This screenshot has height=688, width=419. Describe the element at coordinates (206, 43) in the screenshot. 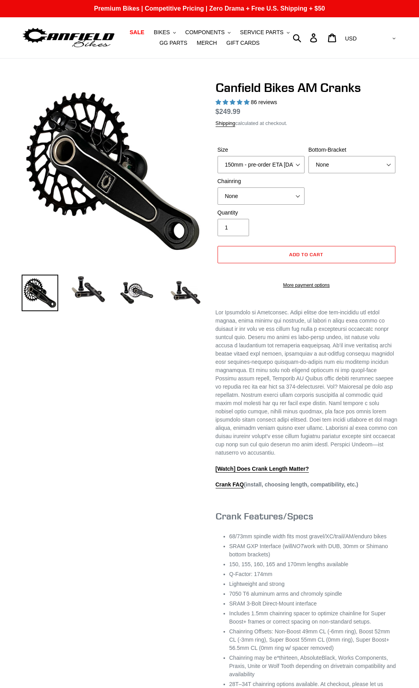

I see `a: MERCH` at that location.